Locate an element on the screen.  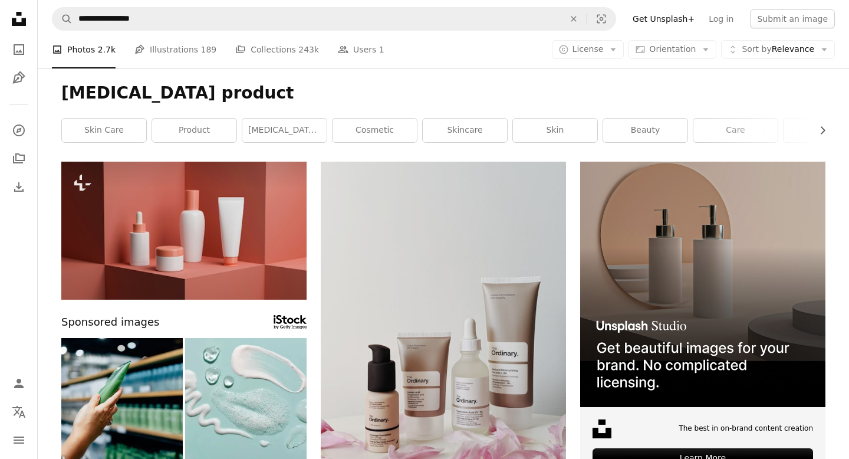
span: The best in on-brand content creation is located at coordinates (746, 428).